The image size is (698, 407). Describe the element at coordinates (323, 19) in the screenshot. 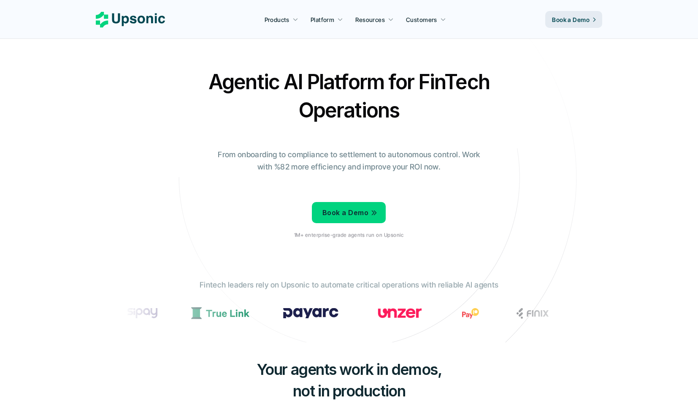

I see `p: Platform` at that location.